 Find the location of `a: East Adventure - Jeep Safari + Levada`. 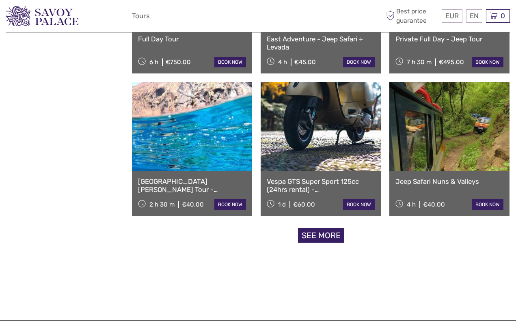

a: East Adventure - Jeep Safari + Levada is located at coordinates (320, 43).